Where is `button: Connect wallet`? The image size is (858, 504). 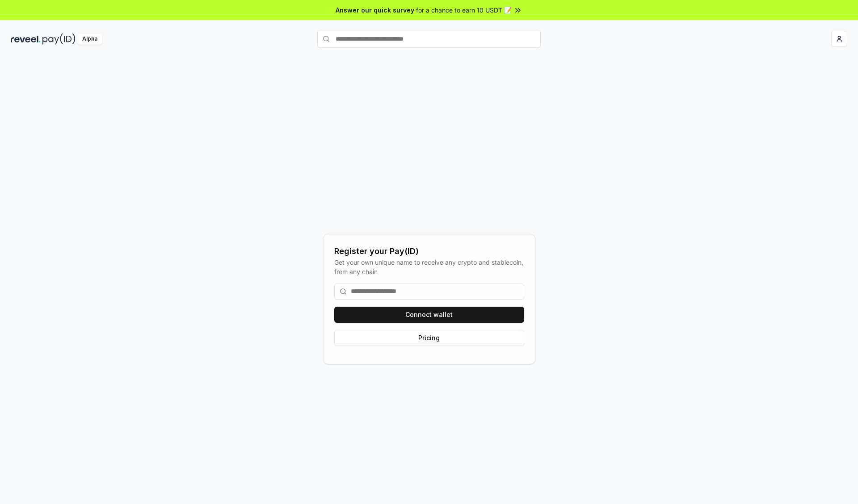 button: Connect wallet is located at coordinates (429, 314).